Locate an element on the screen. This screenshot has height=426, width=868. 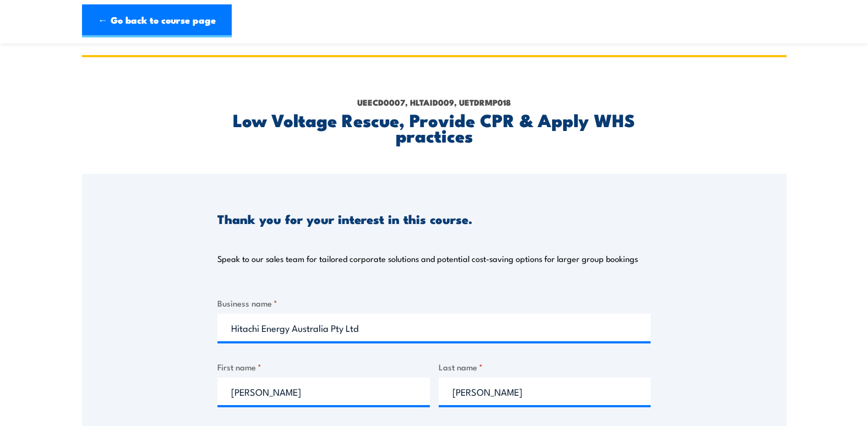
label: First name is located at coordinates (323, 366).